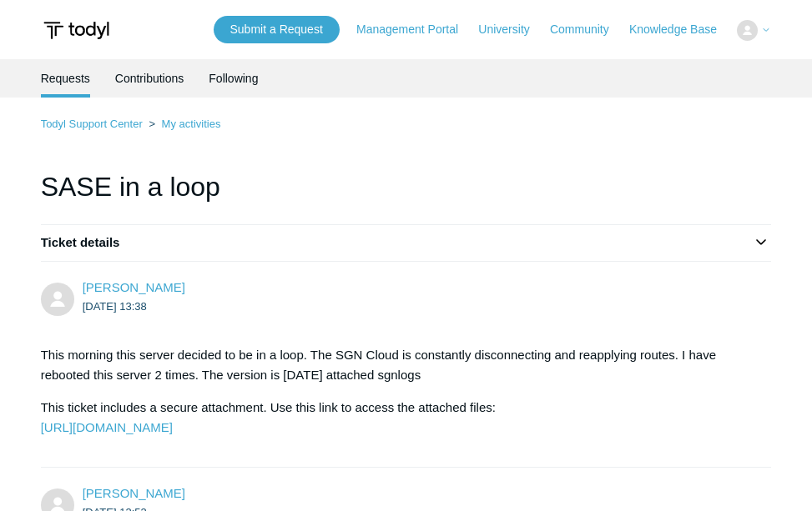 Image resolution: width=812 pixels, height=511 pixels. I want to click on a: Management Portal, so click(416, 30).